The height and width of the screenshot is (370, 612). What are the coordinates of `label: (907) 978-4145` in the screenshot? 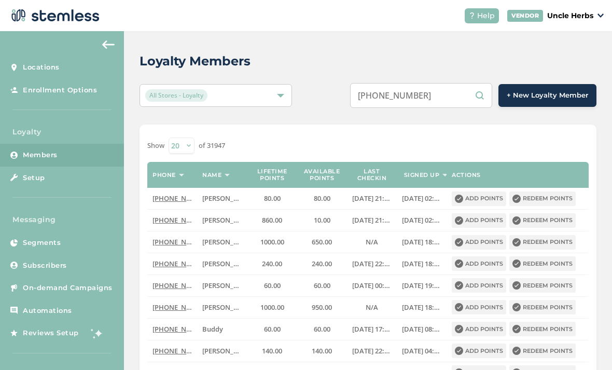 It's located at (172, 329).